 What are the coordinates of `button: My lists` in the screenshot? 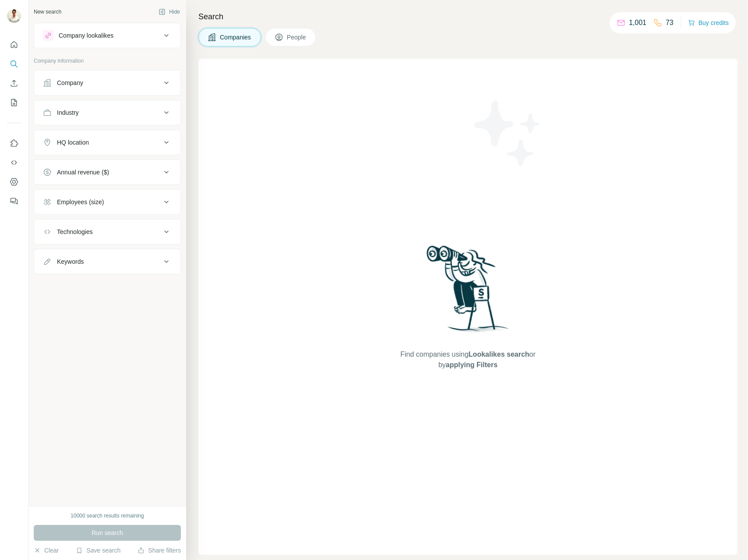 It's located at (14, 103).